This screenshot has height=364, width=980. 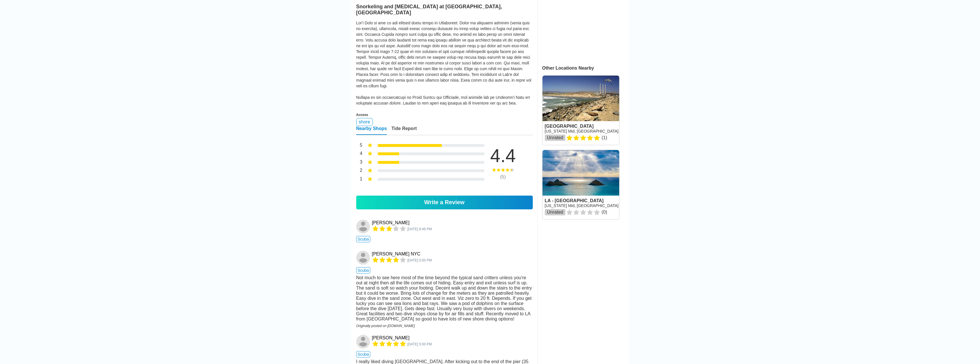 I want to click on div: Tide Report, so click(x=404, y=130).